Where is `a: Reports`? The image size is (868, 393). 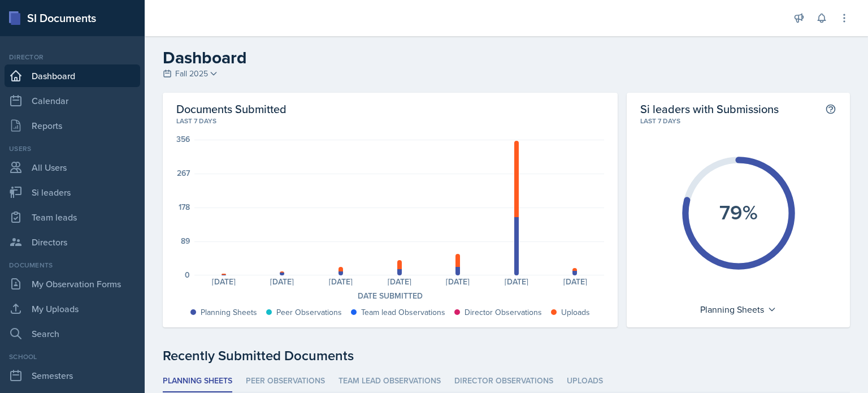
a: Reports is located at coordinates (72, 126).